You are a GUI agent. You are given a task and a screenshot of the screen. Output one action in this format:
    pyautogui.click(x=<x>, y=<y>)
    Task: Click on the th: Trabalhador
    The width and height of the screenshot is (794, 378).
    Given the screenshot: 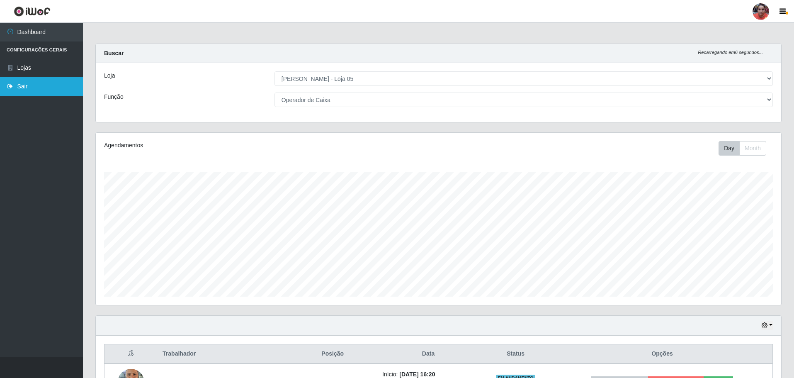 What is the action you would take?
    pyautogui.click(x=223, y=354)
    